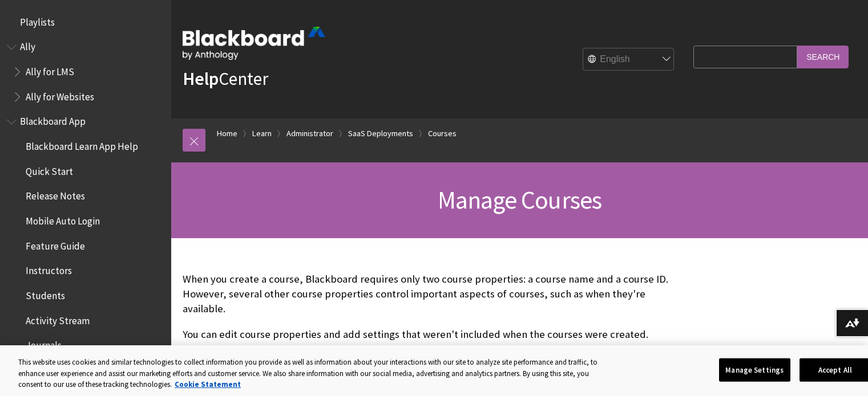 This screenshot has height=396, width=868. Describe the element at coordinates (262, 133) in the screenshot. I see `a: Learn` at that location.